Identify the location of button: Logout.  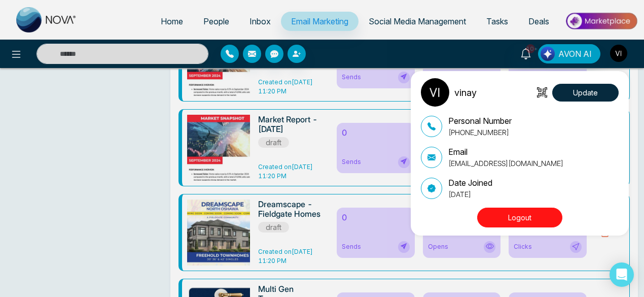
(520, 217).